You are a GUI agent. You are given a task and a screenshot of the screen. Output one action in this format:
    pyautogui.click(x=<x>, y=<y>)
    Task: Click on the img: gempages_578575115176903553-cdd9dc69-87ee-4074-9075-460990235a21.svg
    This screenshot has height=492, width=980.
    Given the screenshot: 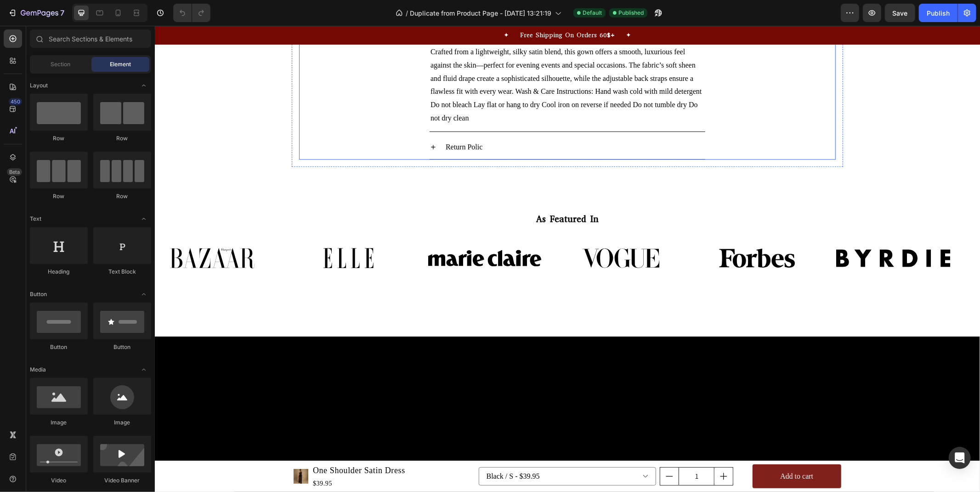 What is the action you would take?
    pyautogui.click(x=193, y=232)
    